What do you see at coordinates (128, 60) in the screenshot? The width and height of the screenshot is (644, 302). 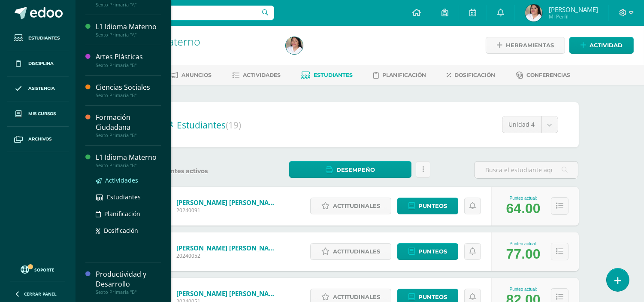 I see `a: Artes PlásticasSexto Primaria "B"` at bounding box center [128, 60].